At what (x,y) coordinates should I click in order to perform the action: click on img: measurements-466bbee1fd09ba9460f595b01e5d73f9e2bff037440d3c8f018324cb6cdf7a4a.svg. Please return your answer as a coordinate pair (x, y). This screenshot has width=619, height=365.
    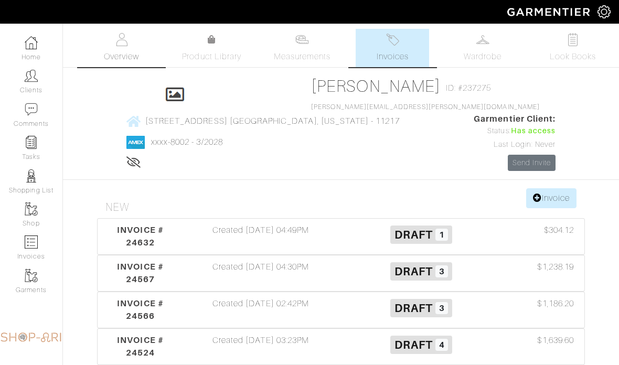
    Looking at the image, I should click on (302, 39).